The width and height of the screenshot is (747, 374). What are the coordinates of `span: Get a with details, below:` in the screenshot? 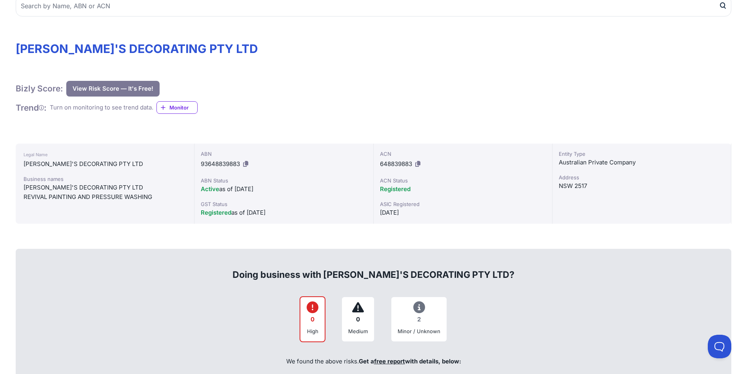 It's located at (410, 361).